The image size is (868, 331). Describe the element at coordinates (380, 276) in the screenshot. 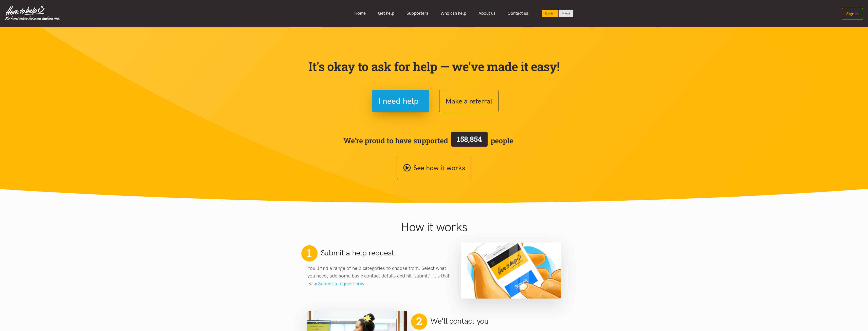

I see `p: You'll find a range of help categories to choose from. Select what you need, add some basic conta...` at that location.